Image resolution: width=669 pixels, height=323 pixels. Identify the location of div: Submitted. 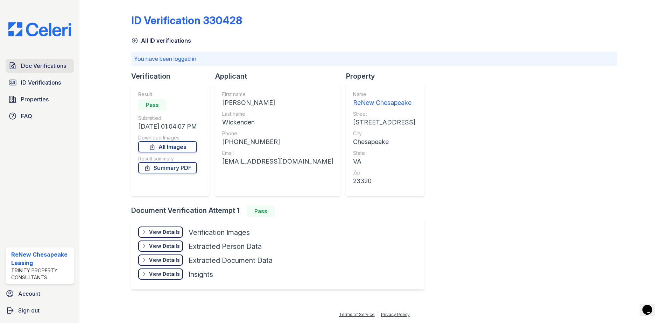
(168, 118).